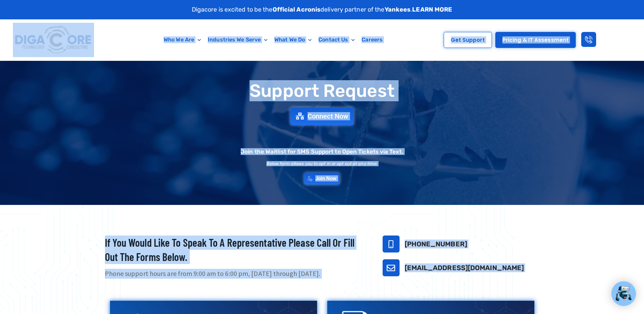 Image resolution: width=644 pixels, height=314 pixels. Describe the element at coordinates (397, 10) in the screenshot. I see `strong: Yankees` at that location.